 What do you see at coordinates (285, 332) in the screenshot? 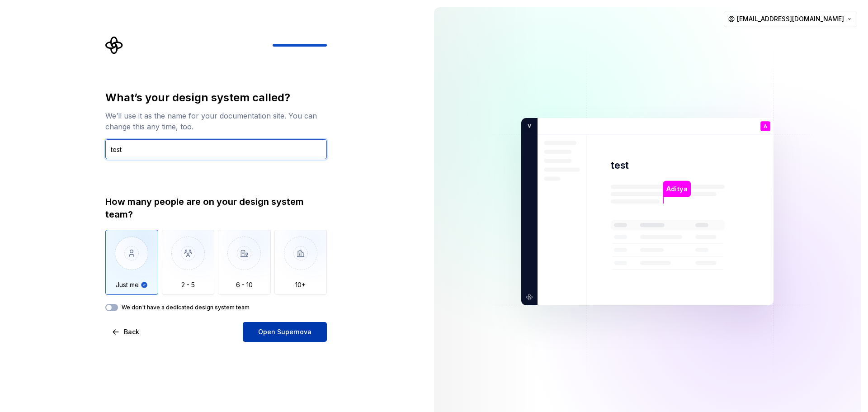
I see `button: Open Supernova` at bounding box center [285, 332].